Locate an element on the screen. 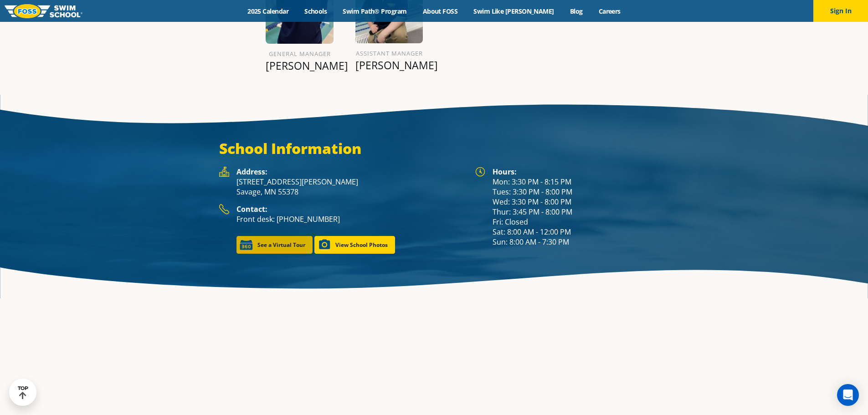  a: Schools is located at coordinates (316, 11).